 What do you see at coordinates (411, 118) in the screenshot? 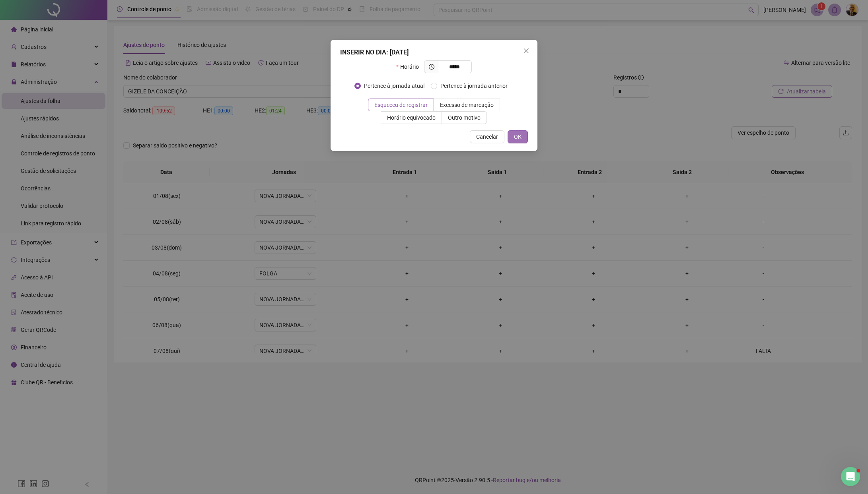
I see `span: Horário equivocado` at bounding box center [411, 118].